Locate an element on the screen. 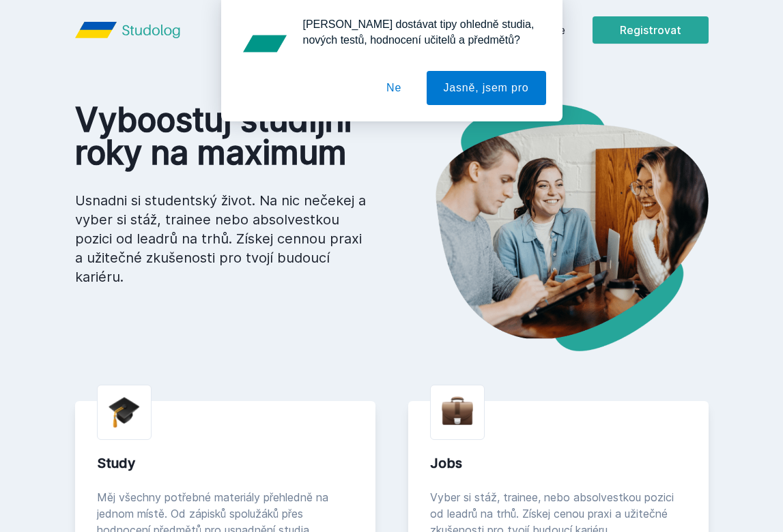  button: Ne is located at coordinates (394, 88).